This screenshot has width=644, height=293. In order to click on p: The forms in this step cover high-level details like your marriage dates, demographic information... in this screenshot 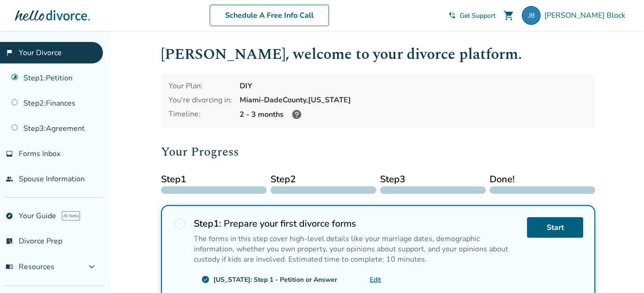, I will do `click(357, 249)`.